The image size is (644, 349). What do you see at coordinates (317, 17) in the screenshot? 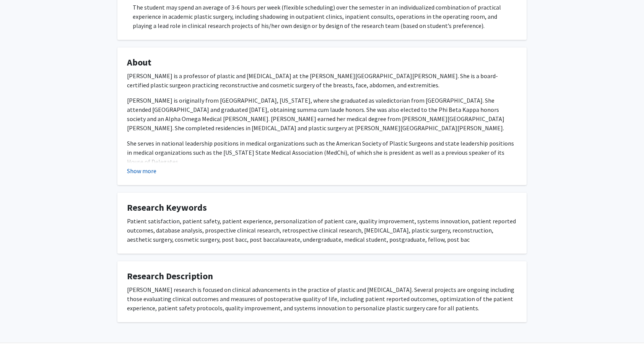
I see `span: The student may spend an average of 3-6 hours per week (flexible scheduling) over the semester in...` at bounding box center [317, 17].